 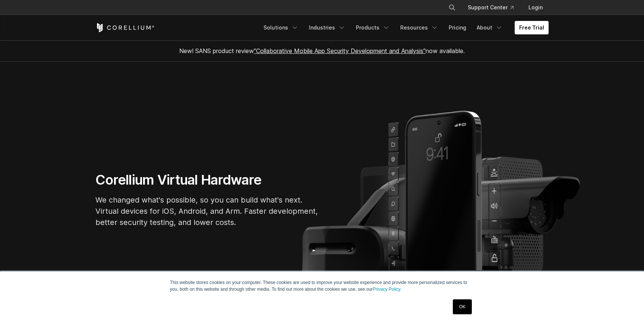 What do you see at coordinates (207, 179) in the screenshot?
I see `h1: Corellium Virtual Hardware` at bounding box center [207, 179].